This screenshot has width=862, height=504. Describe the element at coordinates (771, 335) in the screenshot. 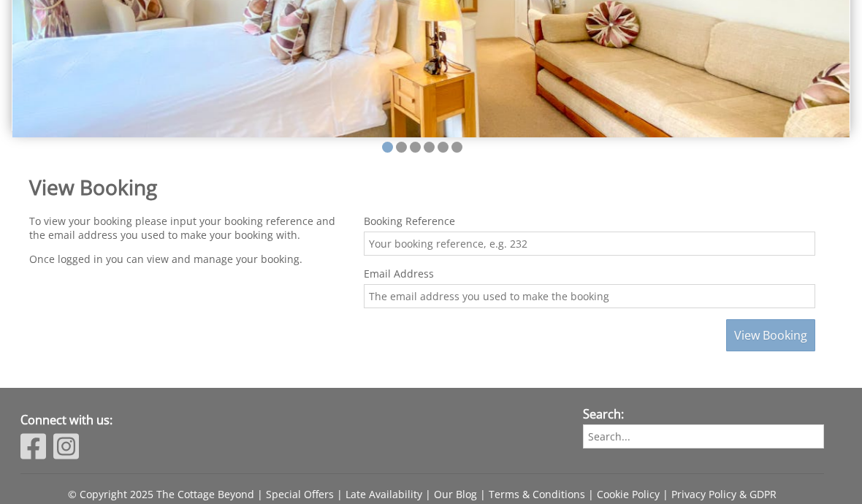

I see `button: View Booking` at that location.